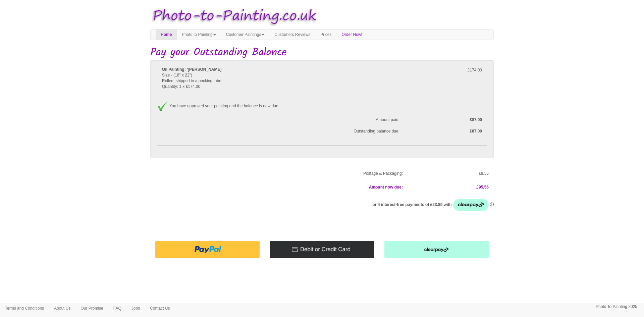 The width and height of the screenshot is (644, 317). Describe the element at coordinates (281, 125) in the screenshot. I see `span: Amount paid: Outstanding balance due:` at that location.